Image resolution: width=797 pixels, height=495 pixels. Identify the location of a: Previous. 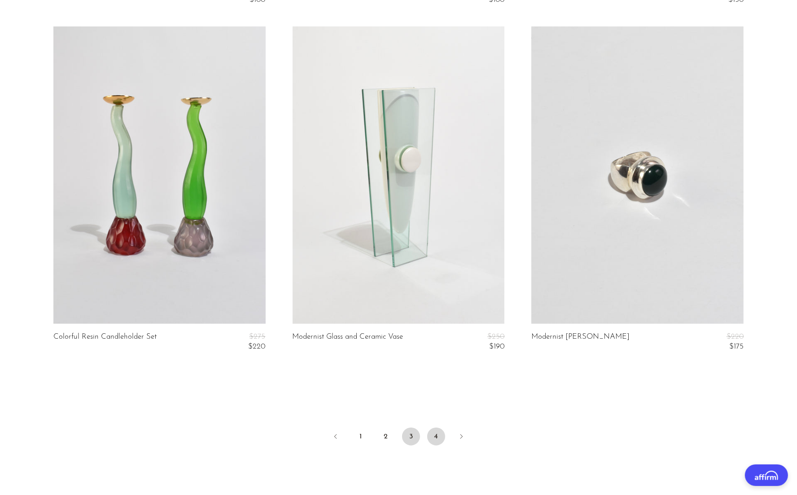
(336, 437).